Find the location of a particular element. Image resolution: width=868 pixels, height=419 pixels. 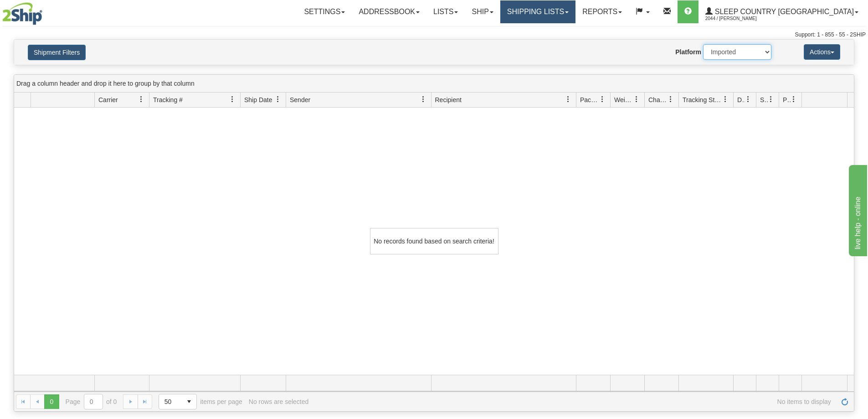

div: grid grouping header is located at coordinates (434, 83).